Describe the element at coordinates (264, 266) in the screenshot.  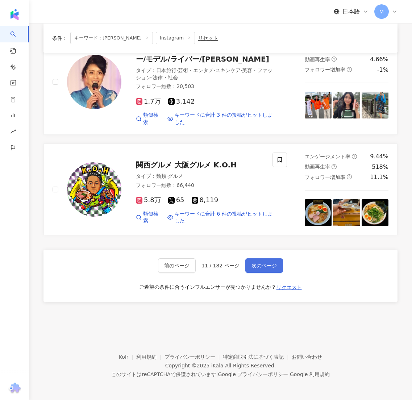
I see `span: 次のページ` at that location.